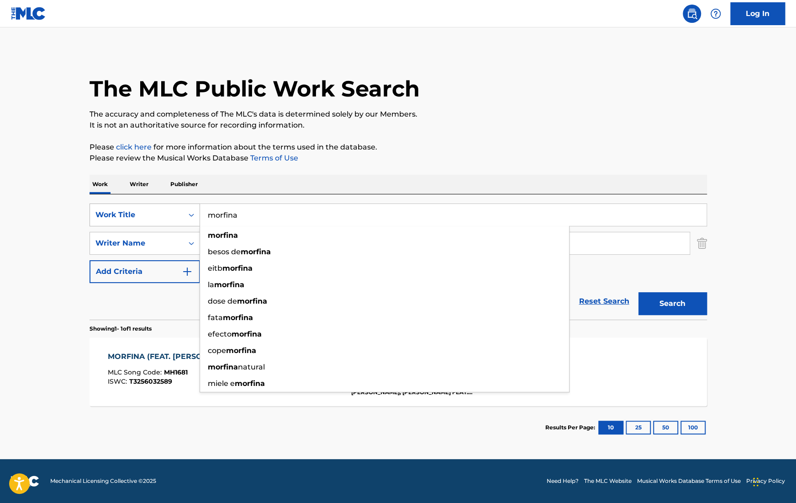 This screenshot has height=503, width=796. What do you see at coordinates (702, 243) in the screenshot?
I see `img: Delete Criterion` at bounding box center [702, 243].